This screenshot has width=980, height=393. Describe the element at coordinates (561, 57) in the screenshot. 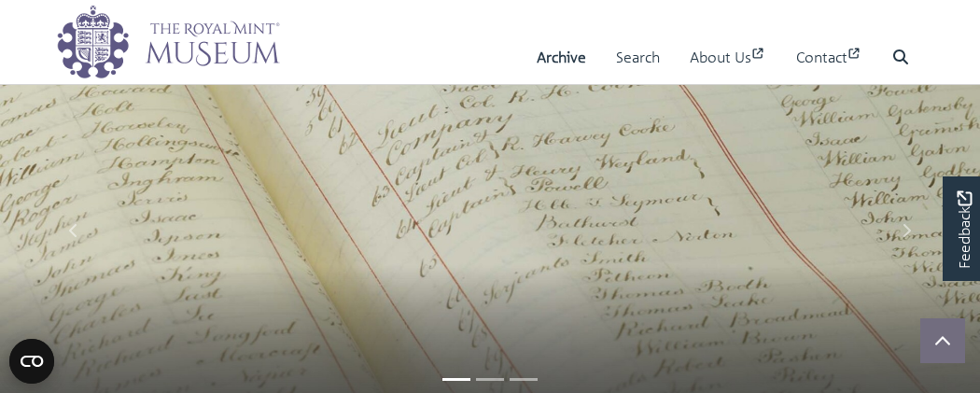

I see `a: Archive` at that location.